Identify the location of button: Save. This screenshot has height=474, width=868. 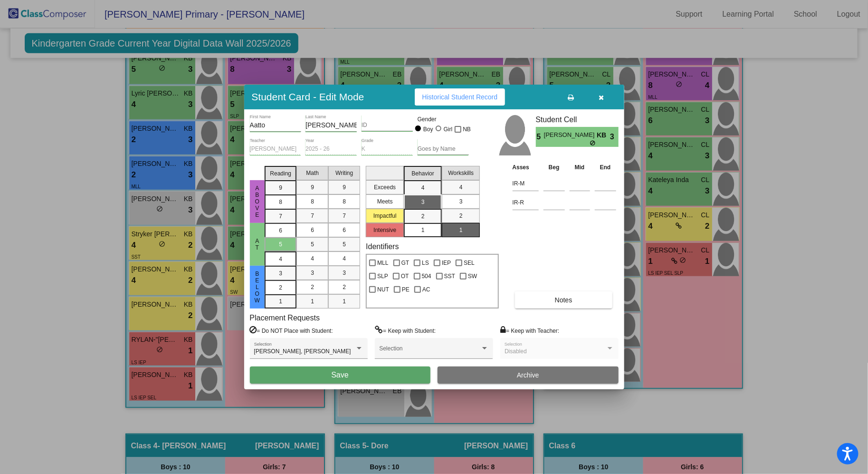
(340, 375).